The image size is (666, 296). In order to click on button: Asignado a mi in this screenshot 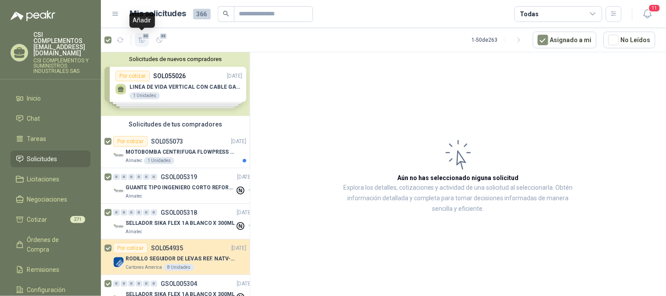, I will do `click(565, 40)`.